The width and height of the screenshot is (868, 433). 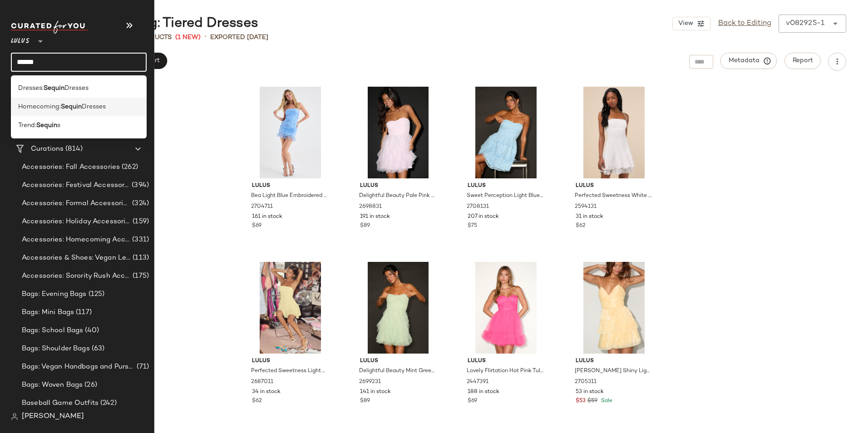 I want to click on span: Dresses:, so click(x=31, y=88).